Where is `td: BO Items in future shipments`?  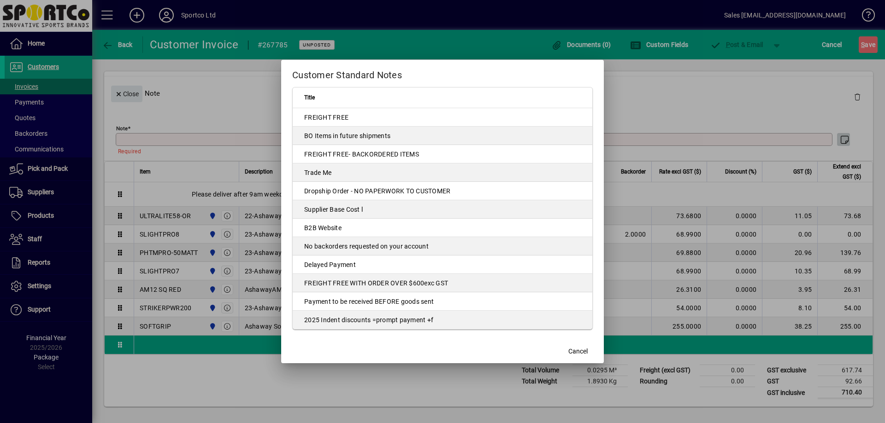 td: BO Items in future shipments is located at coordinates (442, 136).